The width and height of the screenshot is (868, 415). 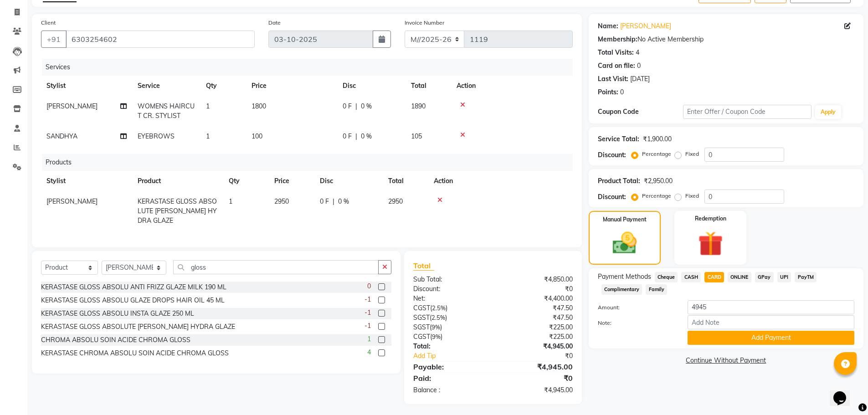 What do you see at coordinates (615, 53) in the screenshot?
I see `div: Total Visits:` at bounding box center [615, 53].